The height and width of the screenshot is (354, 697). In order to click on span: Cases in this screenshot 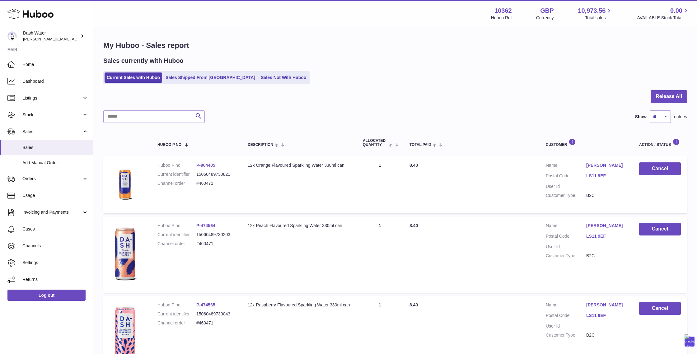, I will do `click(55, 229)`.